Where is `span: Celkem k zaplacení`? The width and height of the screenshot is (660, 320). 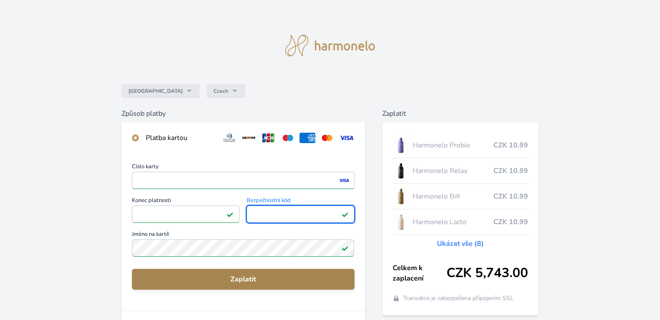
span: Celkem k zaplacení is located at coordinates (419, 273).